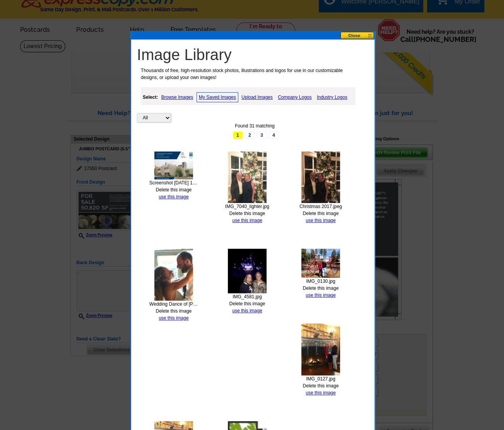 This screenshot has width=504, height=430. I want to click on p: Thousands of free, high-resolution stock photos, illustrations and logos for use in our customiza..., so click(247, 74).